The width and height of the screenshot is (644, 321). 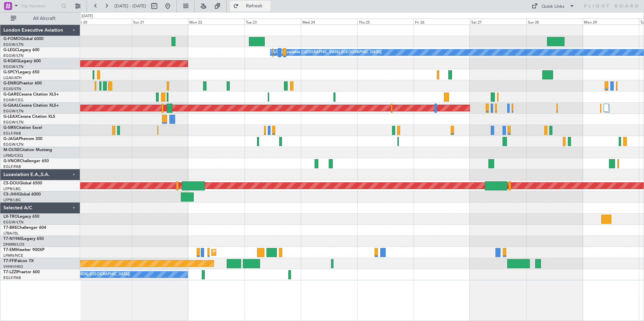 I want to click on a: LGAV/ATH, so click(x=12, y=78).